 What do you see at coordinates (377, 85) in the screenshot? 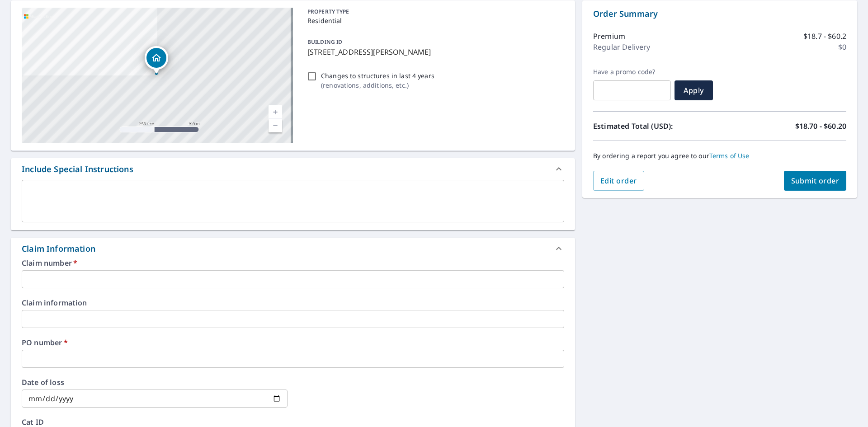
I see `p: ( renovations, additions, etc. )` at bounding box center [377, 85].